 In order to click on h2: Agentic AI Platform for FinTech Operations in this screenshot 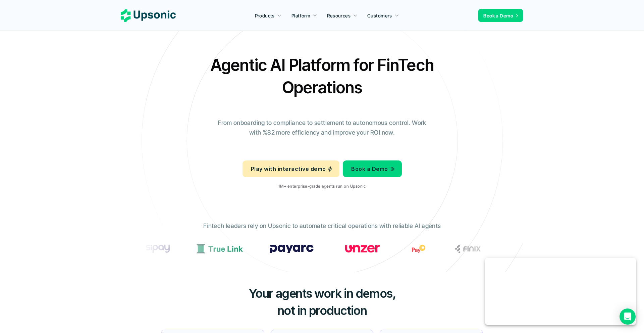, I will do `click(322, 76)`.